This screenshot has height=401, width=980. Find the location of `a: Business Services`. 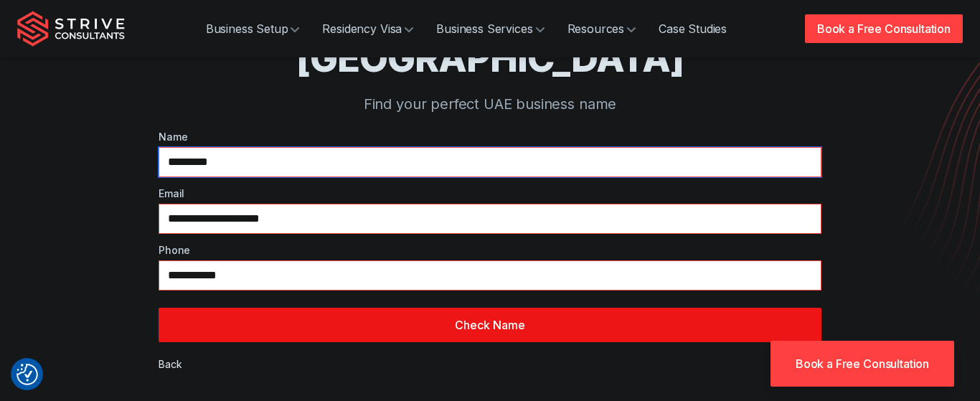

a: Business Services is located at coordinates (490, 29).